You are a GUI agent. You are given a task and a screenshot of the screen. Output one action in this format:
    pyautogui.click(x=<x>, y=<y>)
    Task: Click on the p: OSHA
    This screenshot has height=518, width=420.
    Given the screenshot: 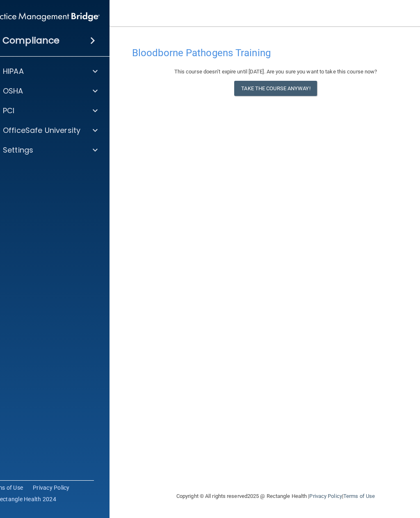 What is the action you would take?
    pyautogui.click(x=13, y=91)
    